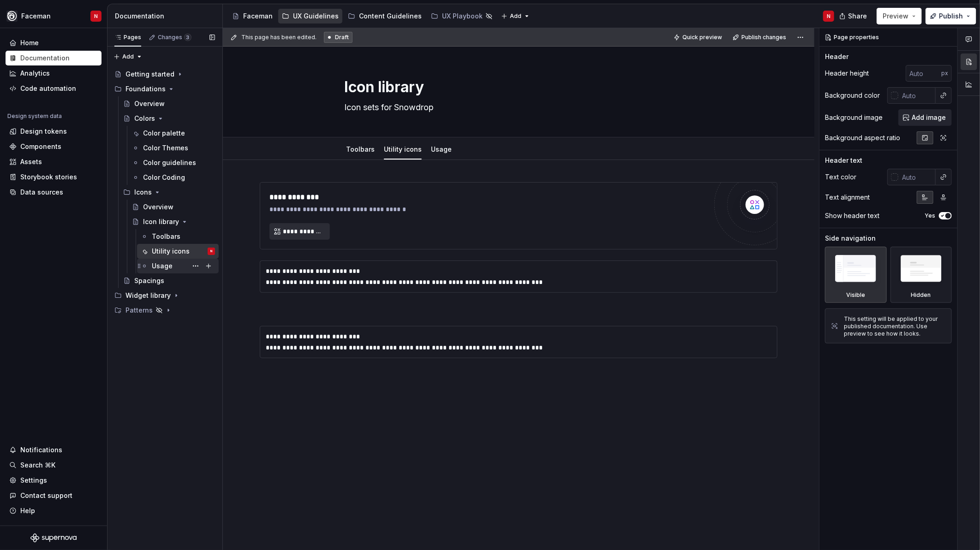 This screenshot has height=550, width=980. I want to click on a: Color Coding, so click(174, 178).